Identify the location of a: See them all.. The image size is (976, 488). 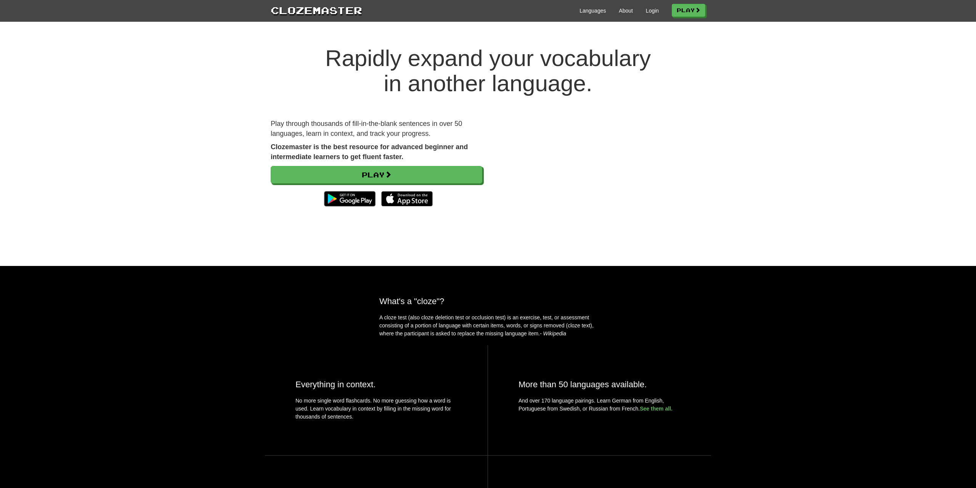
(656, 409).